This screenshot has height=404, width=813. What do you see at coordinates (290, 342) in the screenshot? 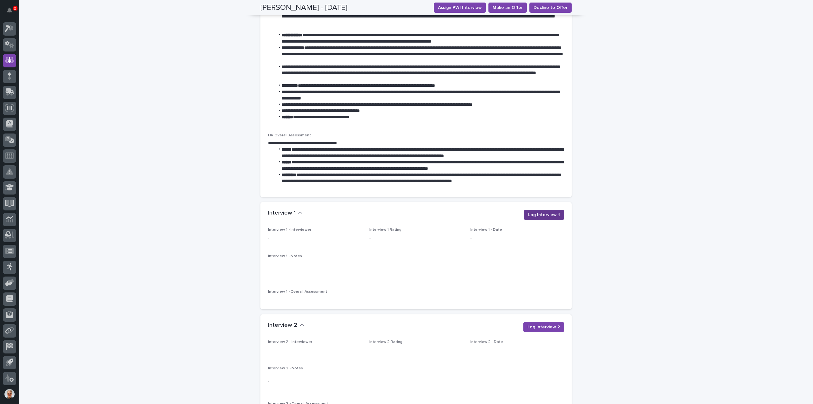
I see `span: Interview 2 - Interviewer` at bounding box center [290, 342].